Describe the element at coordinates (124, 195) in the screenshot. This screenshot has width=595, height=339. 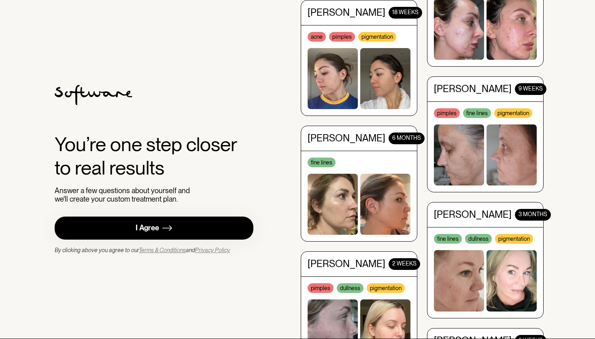
I see `div: Answer a few questions about yourself and we'll create your custom treatment plan.` at that location.